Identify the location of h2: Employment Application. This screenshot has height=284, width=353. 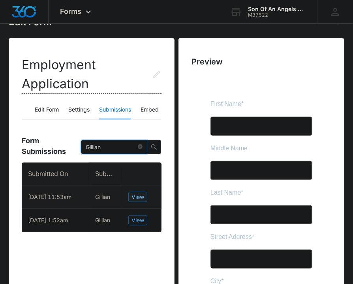
(92, 74).